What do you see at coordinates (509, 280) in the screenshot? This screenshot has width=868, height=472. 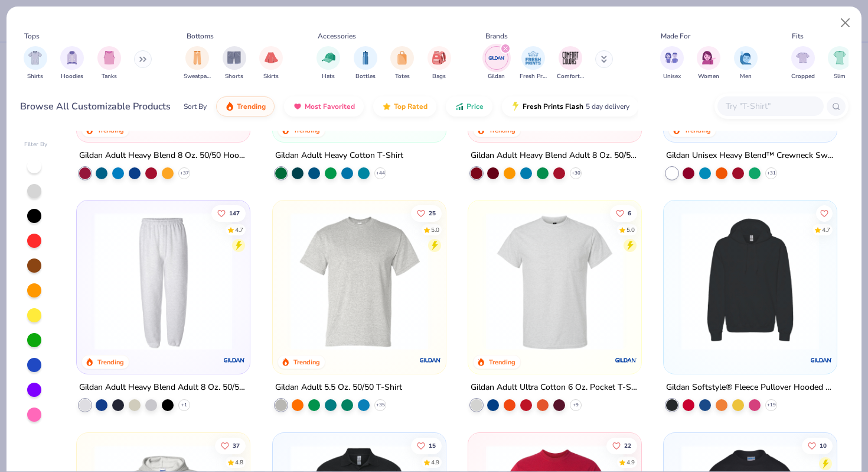 I see `img: eb8a7d79-df70-4ae7-9864-15be3eca354a` at bounding box center [509, 280].